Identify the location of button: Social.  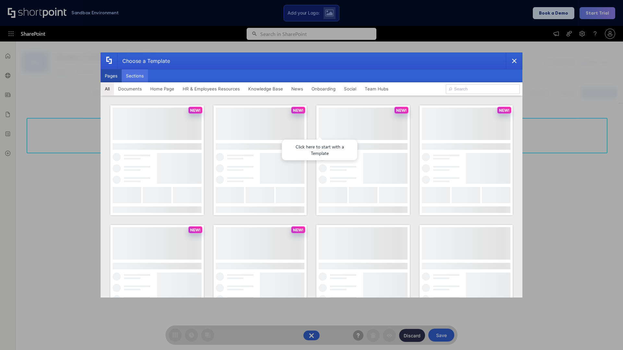
(350, 89).